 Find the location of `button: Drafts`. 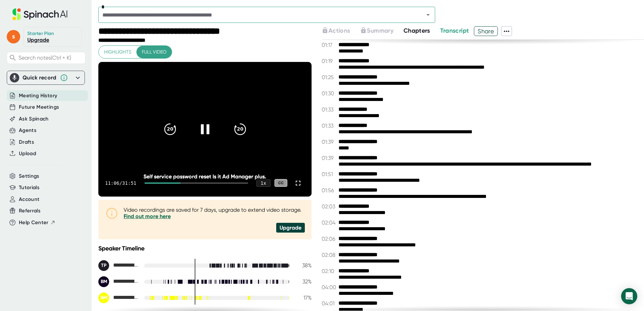

button: Drafts is located at coordinates (27, 142).